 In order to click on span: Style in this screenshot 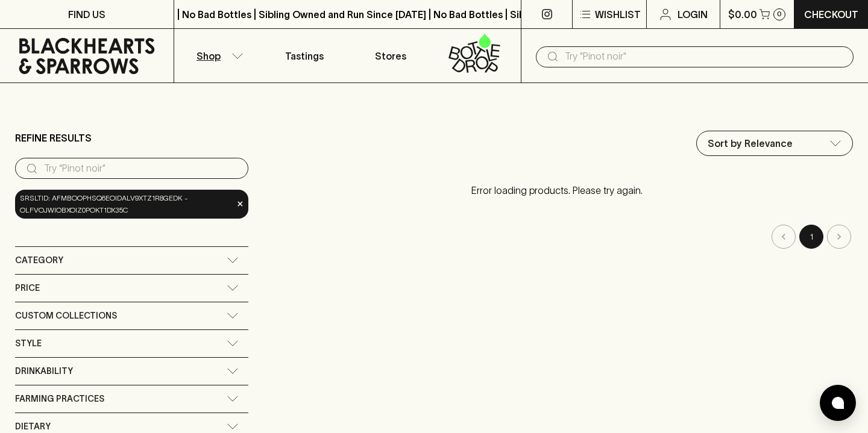, I will do `click(29, 344)`.